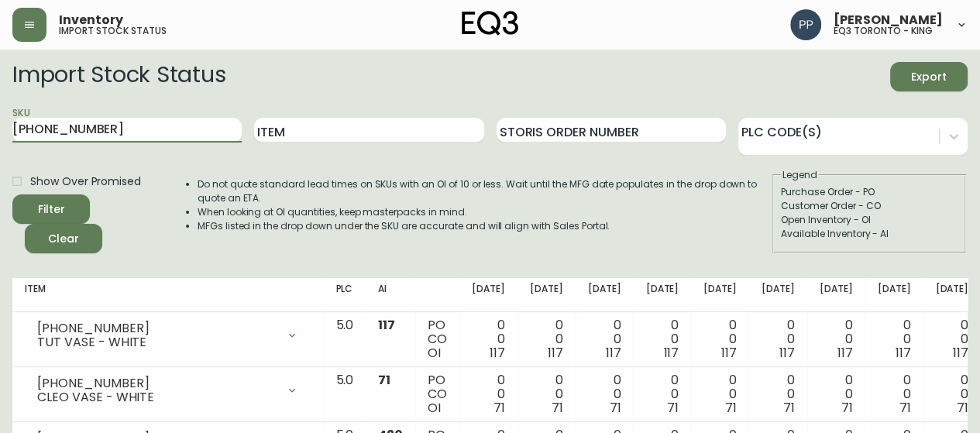 The height and width of the screenshot is (433, 980). What do you see at coordinates (51, 209) in the screenshot?
I see `button: Filter` at bounding box center [51, 209].